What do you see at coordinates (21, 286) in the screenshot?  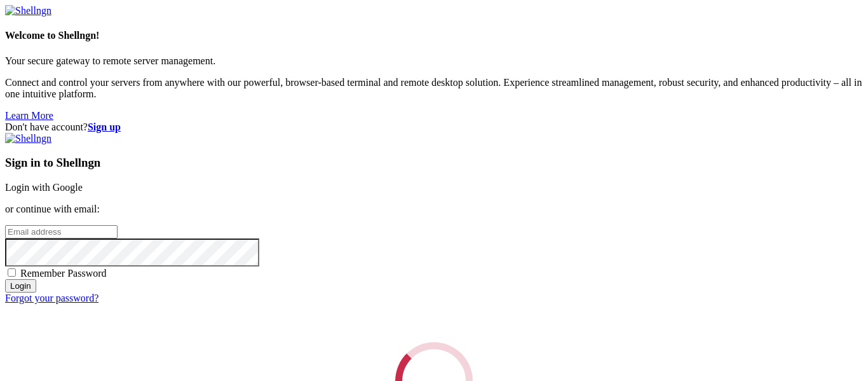 I see `input: Login` at bounding box center [21, 286].